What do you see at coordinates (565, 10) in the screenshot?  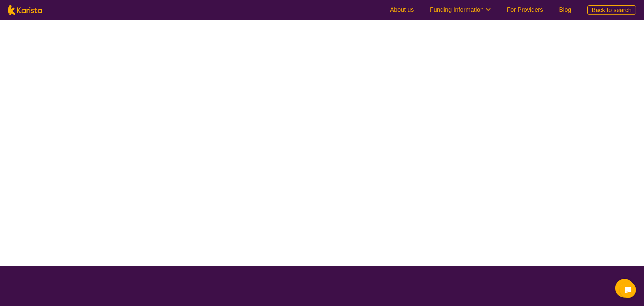 I see `a: Blog` at bounding box center [565, 10].